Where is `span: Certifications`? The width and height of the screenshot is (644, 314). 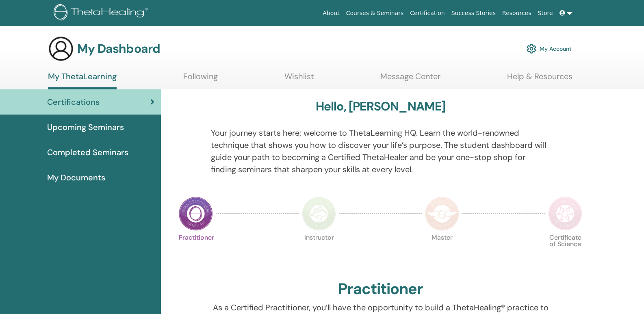 span: Certifications is located at coordinates (73, 102).